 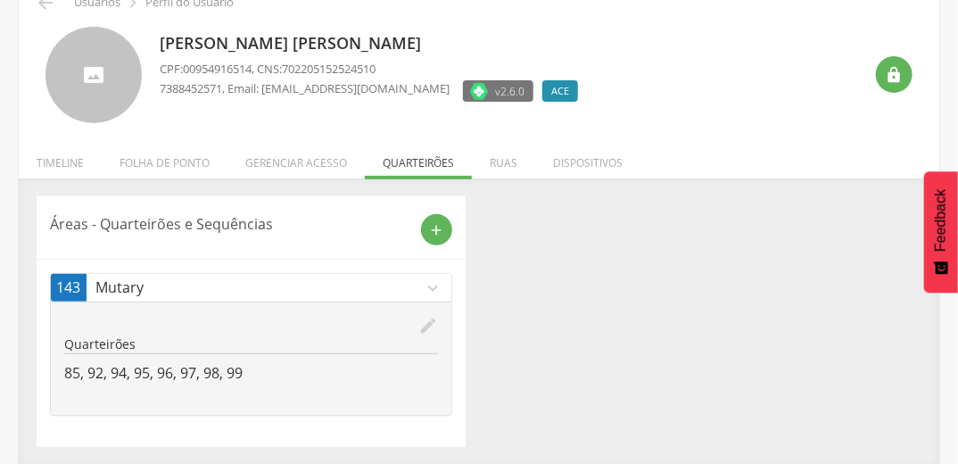 I want to click on span: 702205152524510, so click(x=328, y=69).